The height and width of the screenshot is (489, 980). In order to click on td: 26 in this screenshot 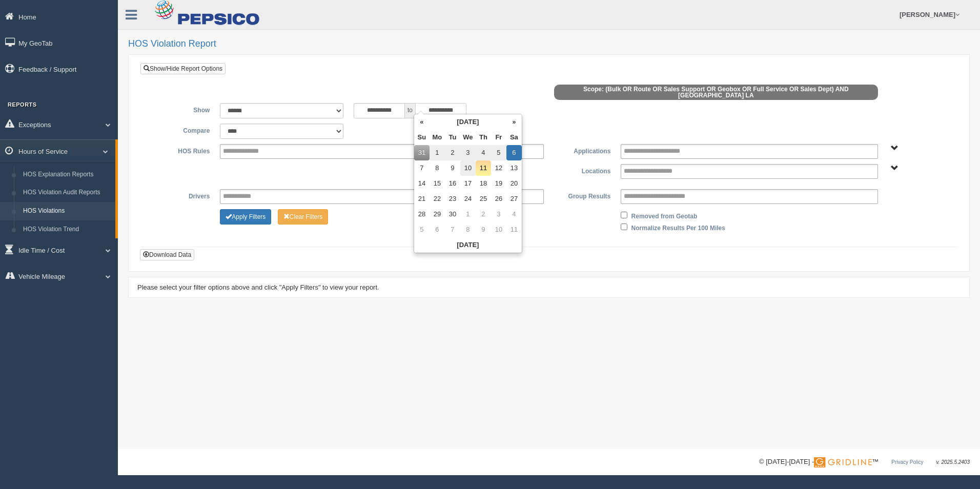, I will do `click(498, 199)`.